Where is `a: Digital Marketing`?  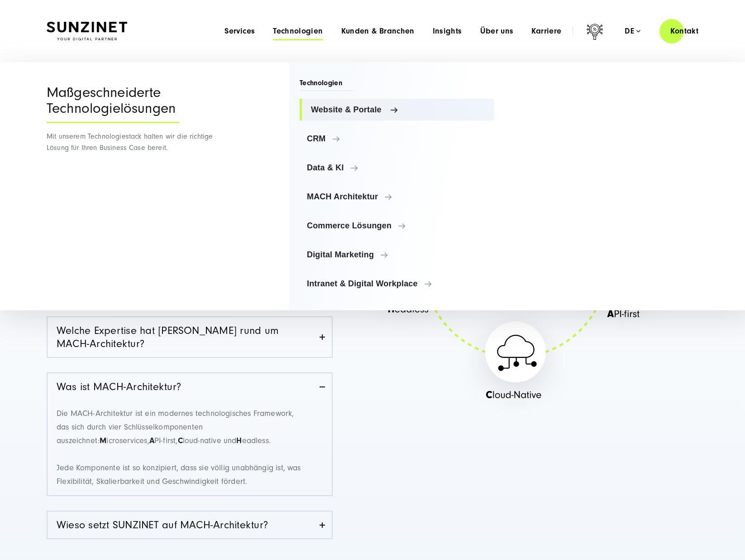
a: Digital Marketing is located at coordinates (396, 254).